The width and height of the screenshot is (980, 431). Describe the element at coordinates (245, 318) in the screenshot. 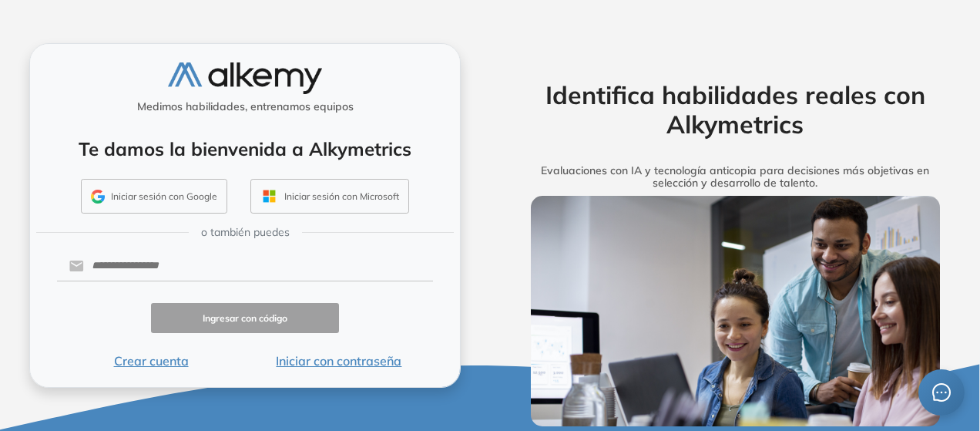

I see `button: Ingresar con código` at that location.